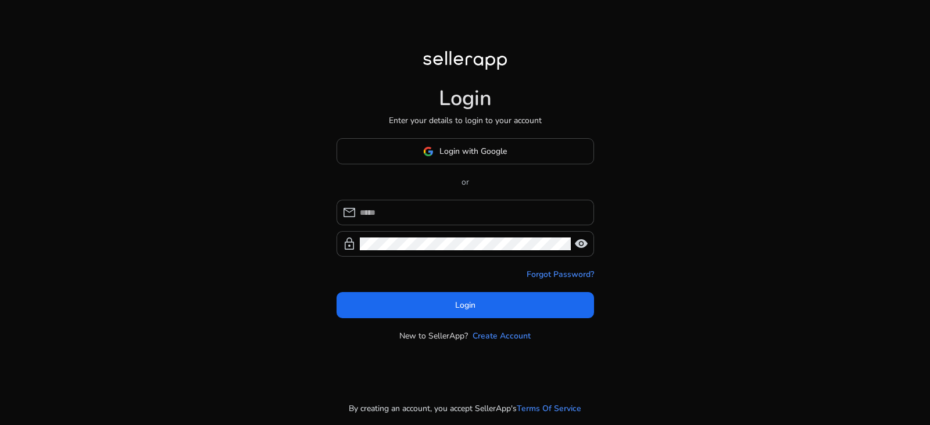 This screenshot has height=425, width=930. I want to click on span: mail, so click(349, 213).